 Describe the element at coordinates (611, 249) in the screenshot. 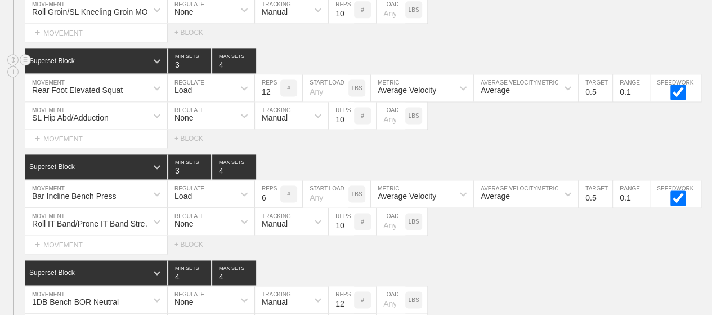

I see `div: Chat Widget` at that location.